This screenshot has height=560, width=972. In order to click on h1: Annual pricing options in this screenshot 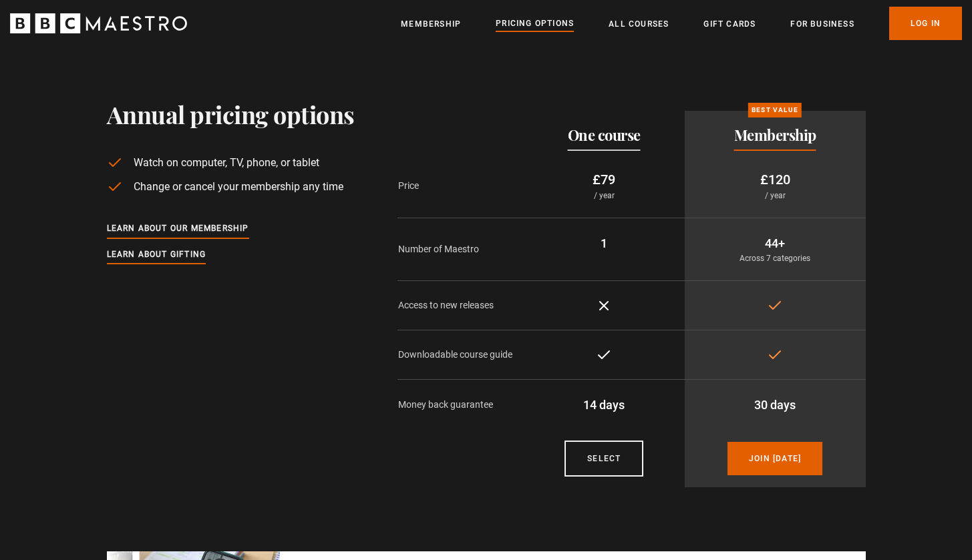, I will do `click(231, 114)`.